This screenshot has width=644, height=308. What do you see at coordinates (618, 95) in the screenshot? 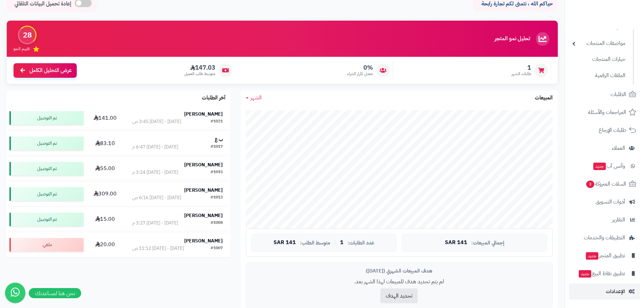
I see `span: الطلبات` at bounding box center [618, 95].